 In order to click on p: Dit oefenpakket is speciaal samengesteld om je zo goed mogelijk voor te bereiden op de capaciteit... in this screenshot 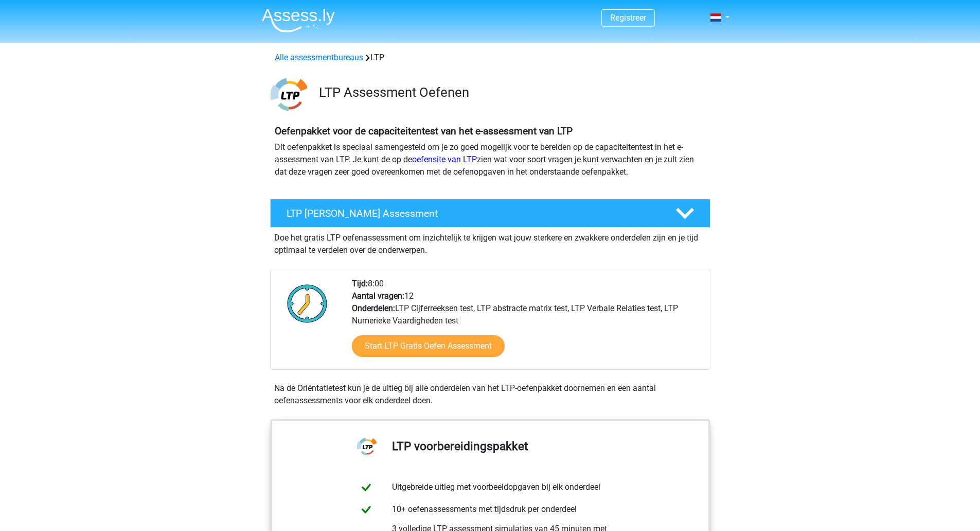, I will do `click(490, 159)`.